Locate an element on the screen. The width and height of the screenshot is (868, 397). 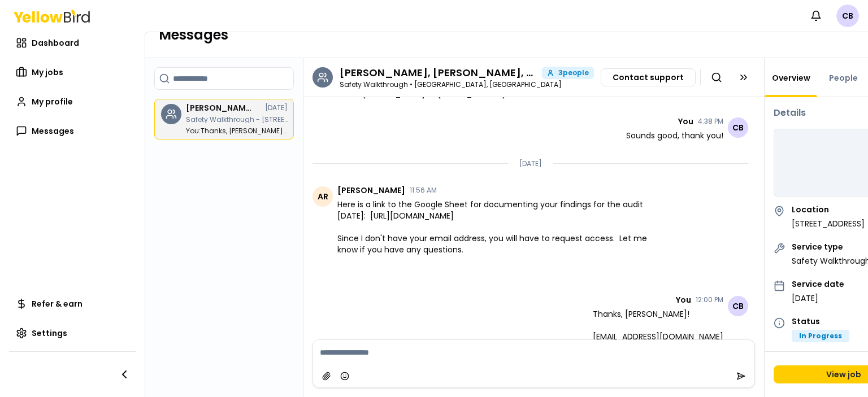
a: Settings is located at coordinates (72, 334).